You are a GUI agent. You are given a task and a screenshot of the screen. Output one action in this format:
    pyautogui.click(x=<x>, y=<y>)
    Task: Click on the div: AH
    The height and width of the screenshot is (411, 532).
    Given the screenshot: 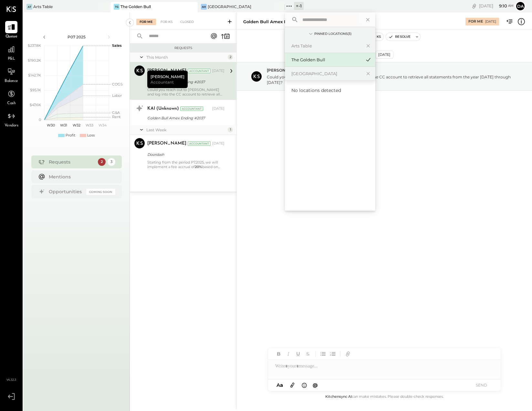 What is the action you would take?
    pyautogui.click(x=203, y=7)
    